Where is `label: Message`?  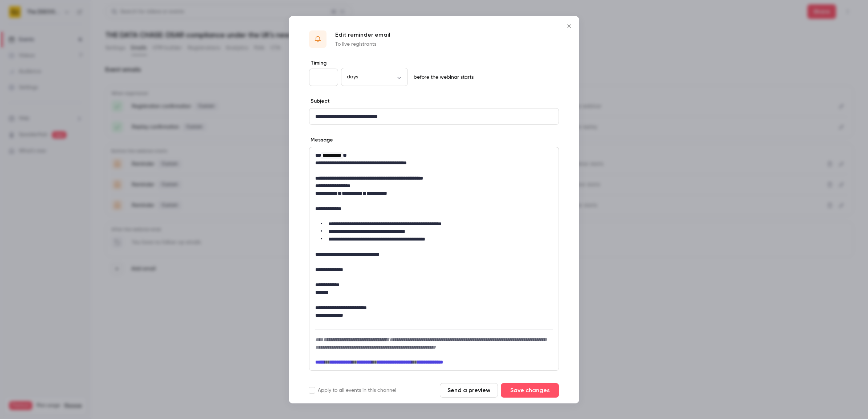
label: Message is located at coordinates (321, 140).